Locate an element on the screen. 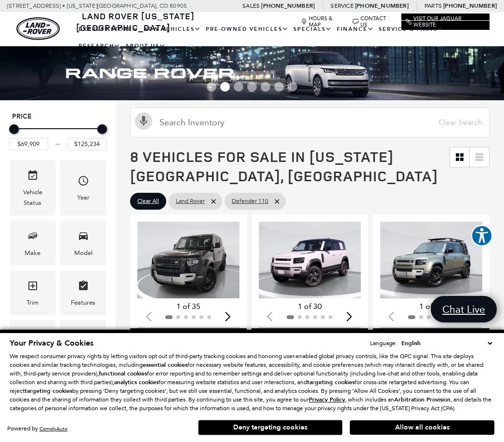 Image resolution: width=504 pixels, height=442 pixels. div: Features is located at coordinates (83, 303).